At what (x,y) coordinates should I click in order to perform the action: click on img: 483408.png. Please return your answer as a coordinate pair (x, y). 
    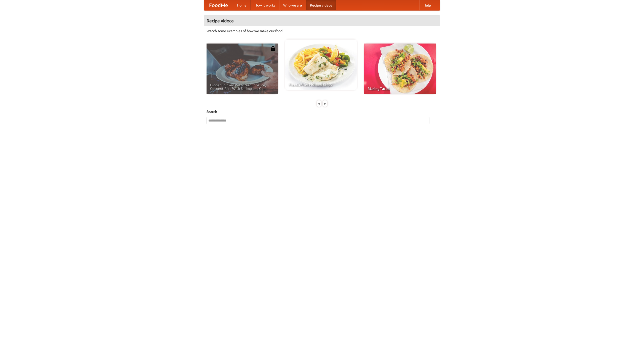
    Looking at the image, I should click on (273, 48).